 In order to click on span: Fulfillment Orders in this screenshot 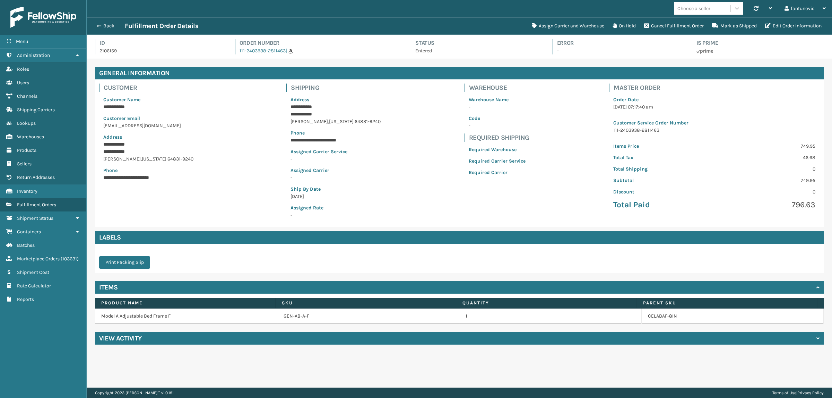, I will do `click(36, 205)`.